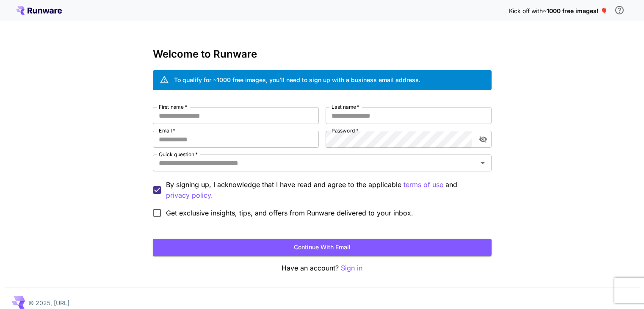 This screenshot has height=309, width=644. I want to click on p: By signing up, I acknowledge that I have read and agree to the applicable and, so click(325, 190).